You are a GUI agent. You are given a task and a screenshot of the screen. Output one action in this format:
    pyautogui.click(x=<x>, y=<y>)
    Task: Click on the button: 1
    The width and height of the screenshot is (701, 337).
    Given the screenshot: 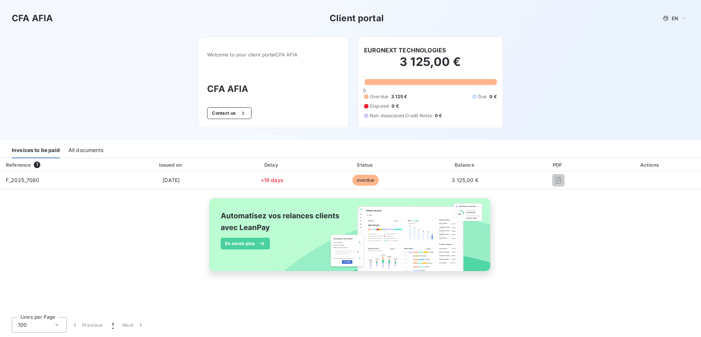 What is the action you would take?
    pyautogui.click(x=113, y=325)
    